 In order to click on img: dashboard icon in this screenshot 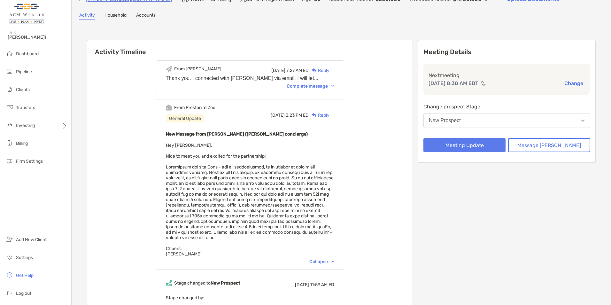, I will do `click(10, 53)`.